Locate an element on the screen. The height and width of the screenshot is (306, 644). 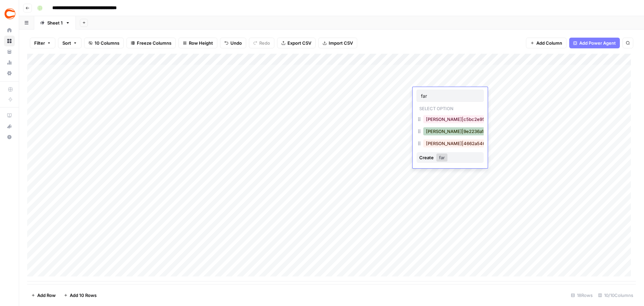
span: Add Column is located at coordinates (549, 43).